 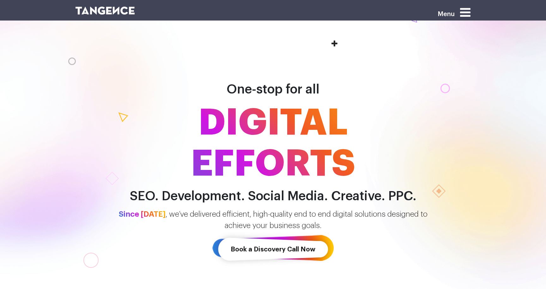 I want to click on p: , we’ve delivered efficient, high-quality end to end digital solutions designed to achieve your b..., so click(x=273, y=220).